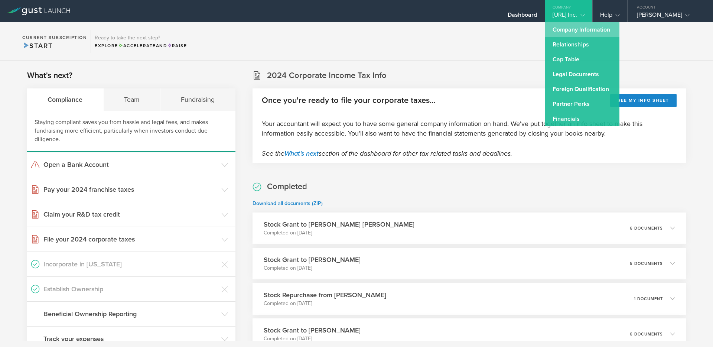  I want to click on span: Raise, so click(177, 46).